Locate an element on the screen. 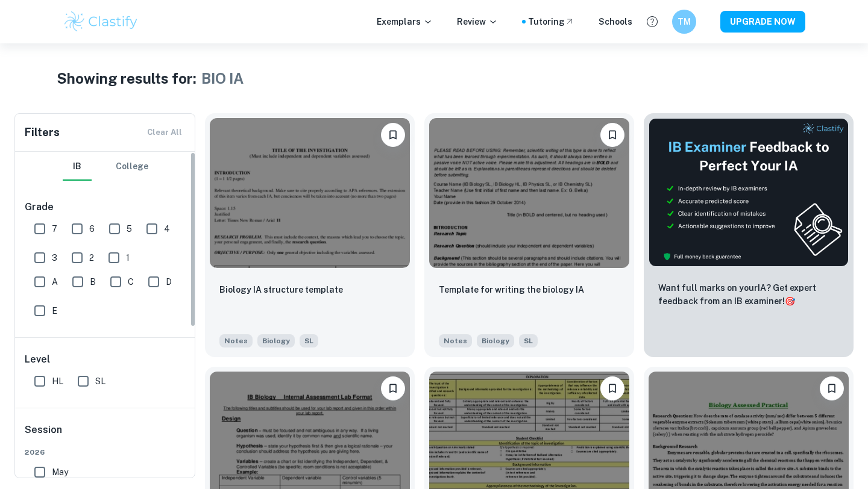 Image resolution: width=868 pixels, height=489 pixels. a: Schools is located at coordinates (615, 22).